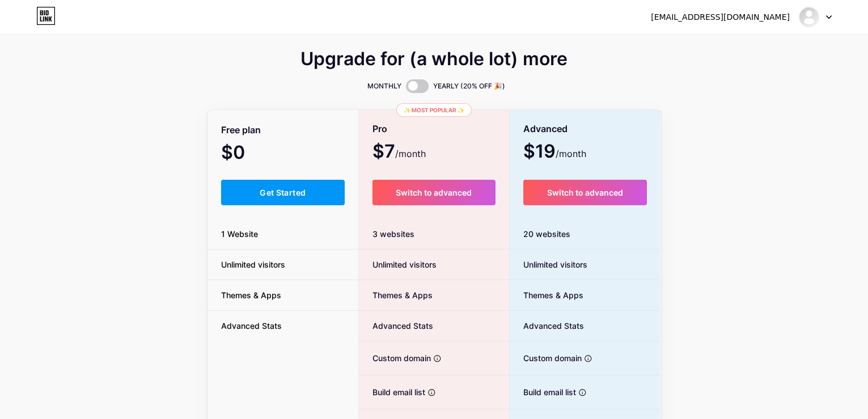 This screenshot has height=419, width=868. I want to click on div: ✨ Most popular ✨, so click(434, 110).